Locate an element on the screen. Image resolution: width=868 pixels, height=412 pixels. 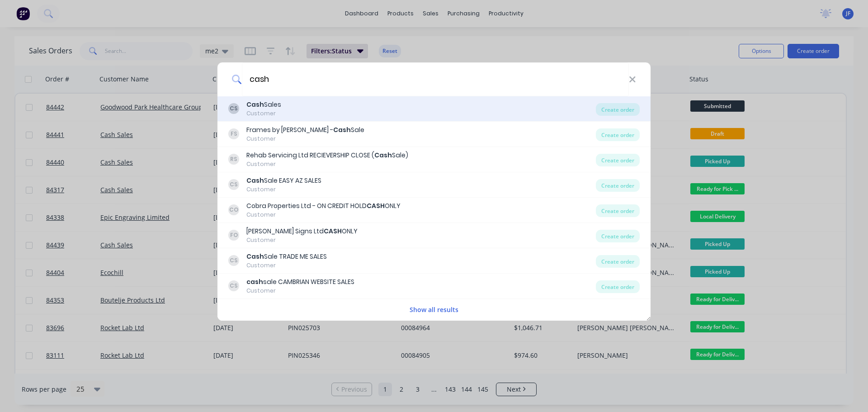
div: Cobra Properties Ltd - ON CREDIT HOLD ONLY is located at coordinates (323, 206).